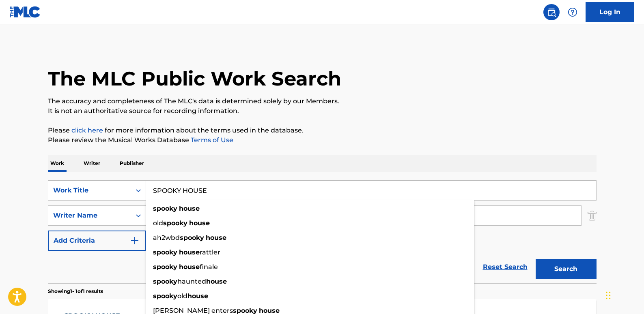 Image resolution: width=644 pixels, height=314 pixels. What do you see at coordinates (90, 191) in the screenshot?
I see `div: Work Title` at bounding box center [90, 191].